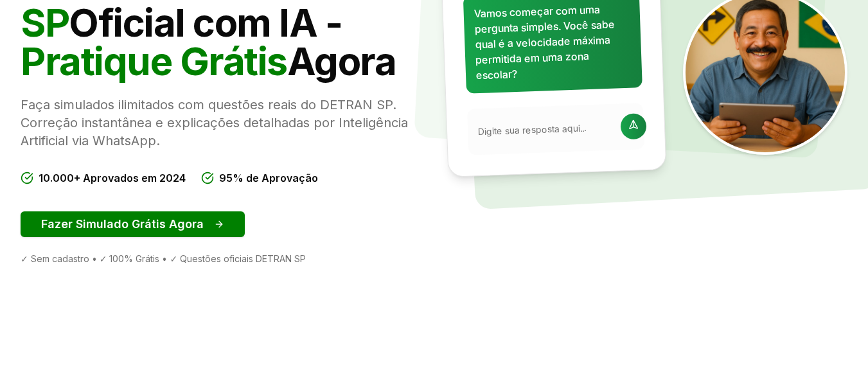 This screenshot has height=390, width=868. Describe the element at coordinates (223, 123) in the screenshot. I see `p: Faça simulados ilimitados com questões reais do DETRAN SP. Correção instantânea e explicações det...` at that location.